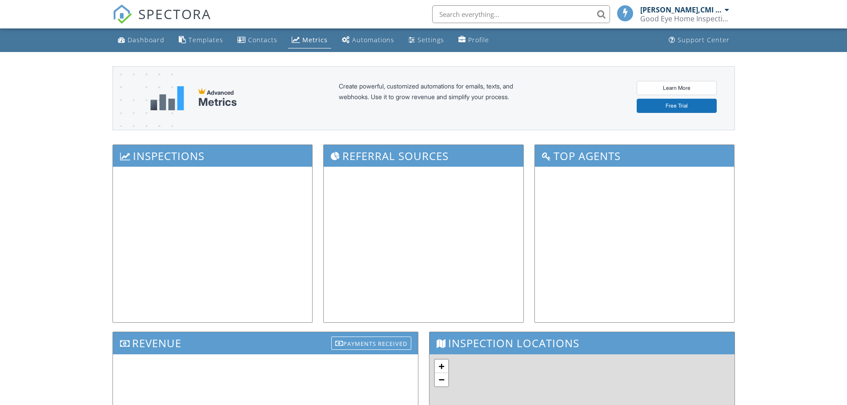 The width and height of the screenshot is (847, 405). I want to click on div: Templates, so click(206, 40).